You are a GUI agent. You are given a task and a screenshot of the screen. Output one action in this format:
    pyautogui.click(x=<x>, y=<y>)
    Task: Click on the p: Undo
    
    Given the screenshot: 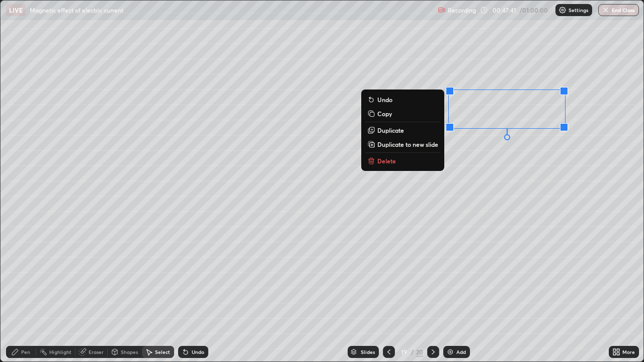 What is the action you would take?
    pyautogui.click(x=385, y=100)
    